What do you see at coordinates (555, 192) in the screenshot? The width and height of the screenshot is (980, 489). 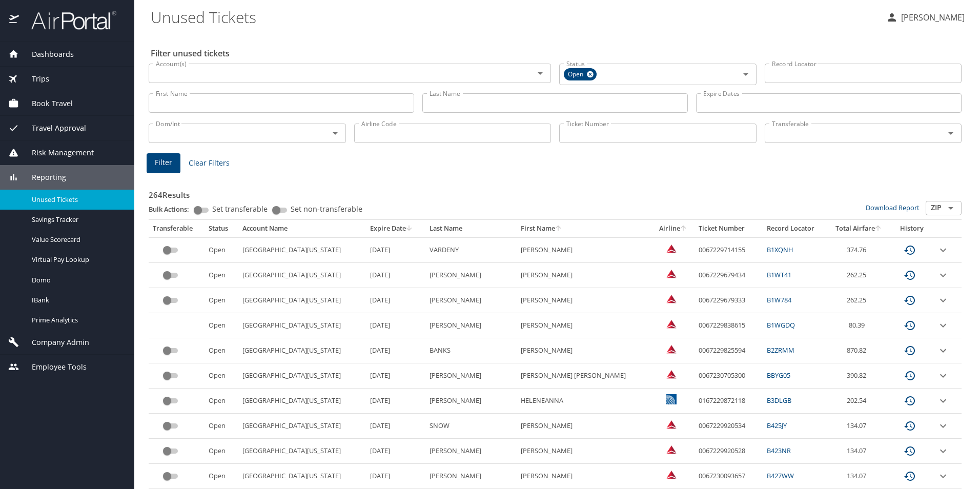 I see `h3: 264 Results` at bounding box center [555, 192].